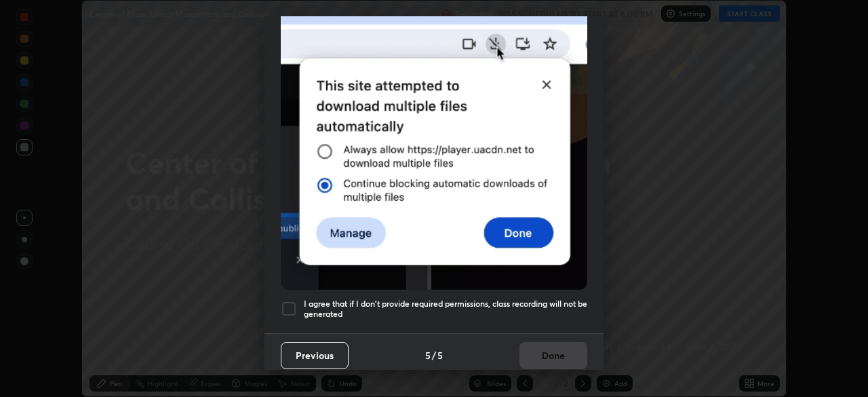 The image size is (868, 397). What do you see at coordinates (315, 356) in the screenshot?
I see `button: Previous` at bounding box center [315, 356].